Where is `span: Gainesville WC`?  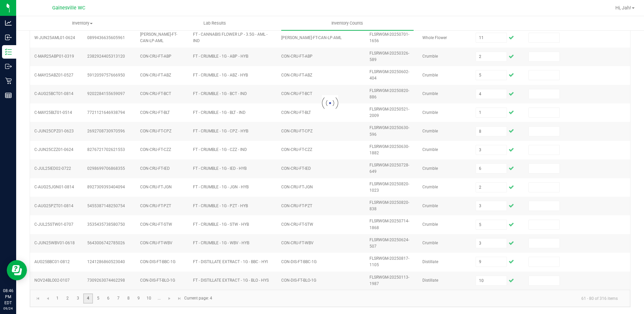
span: Gainesville WC is located at coordinates (69, 8).